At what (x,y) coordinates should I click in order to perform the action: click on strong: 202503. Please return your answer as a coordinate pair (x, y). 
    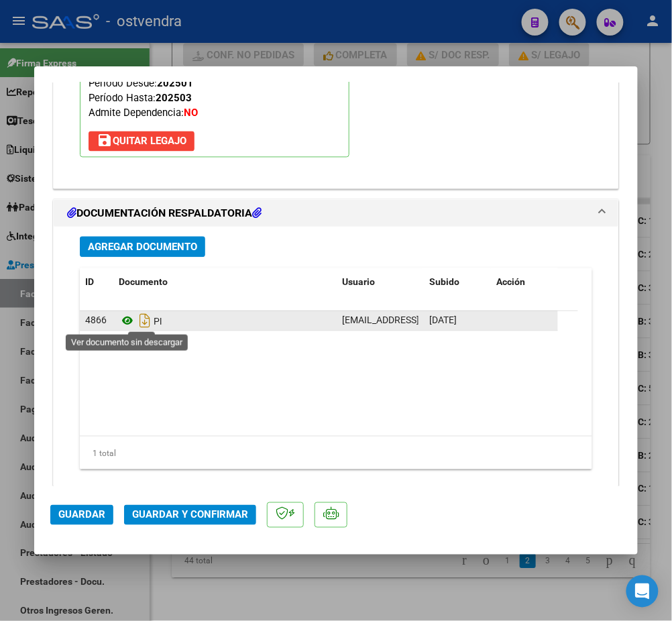
    Looking at the image, I should click on (173, 98).